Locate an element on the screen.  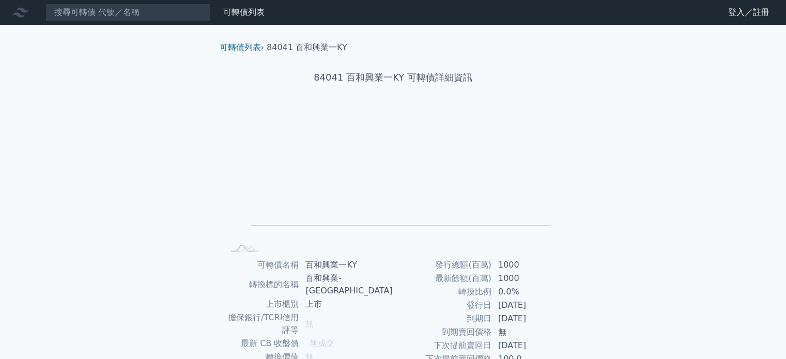
td: 最新餘額(百萬) is located at coordinates (442, 279).